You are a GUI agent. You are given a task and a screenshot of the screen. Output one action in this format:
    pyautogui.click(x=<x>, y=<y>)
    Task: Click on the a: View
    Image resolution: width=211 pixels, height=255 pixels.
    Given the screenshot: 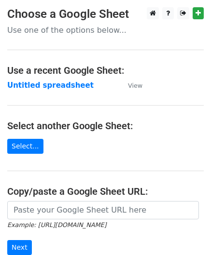 What is the action you would take?
    pyautogui.click(x=130, y=85)
    